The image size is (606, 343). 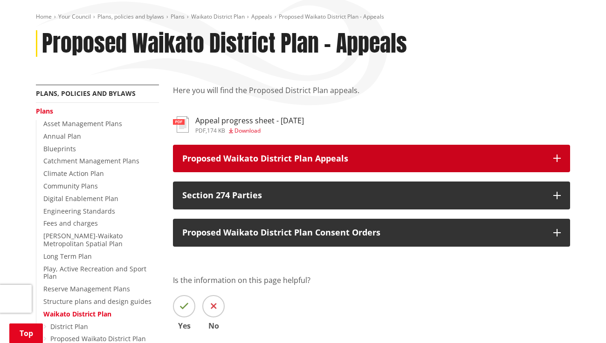 I want to click on a: Annual Plan, so click(x=62, y=136).